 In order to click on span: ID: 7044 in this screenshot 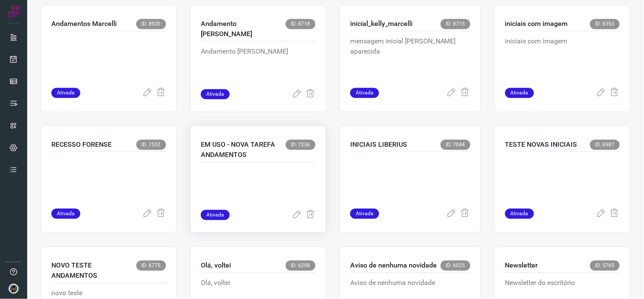, I will do `click(455, 145)`.